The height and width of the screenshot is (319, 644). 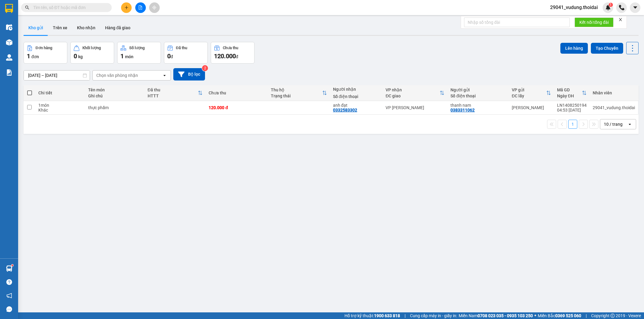 I want to click on span: kg, so click(x=80, y=57).